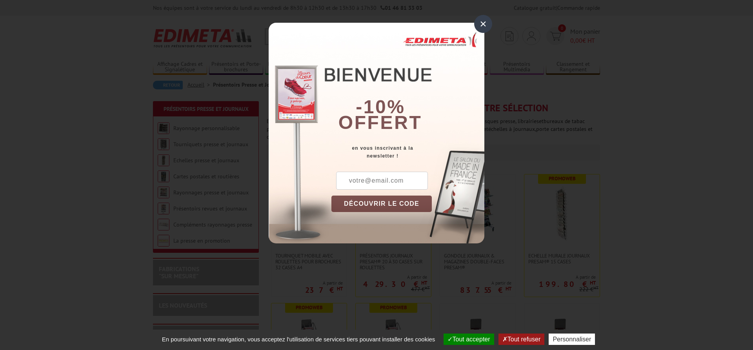  Describe the element at coordinates (299, 339) in the screenshot. I see `span: En poursuivant votre navigation, vous acceptez l'utilisation de services tiers pouvant installer ...` at that location.